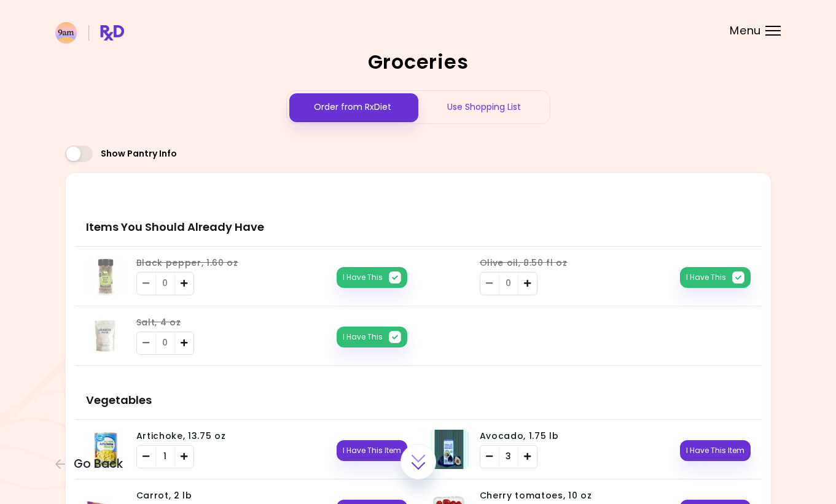  I want to click on span: Avocado, 1.75 lb, so click(519, 436).